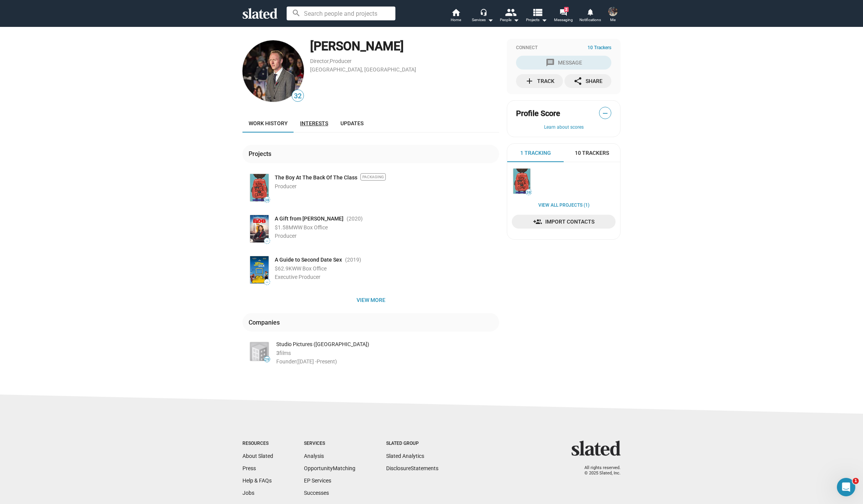 The height and width of the screenshot is (504, 863). I want to click on div: Slated Group, so click(412, 443).